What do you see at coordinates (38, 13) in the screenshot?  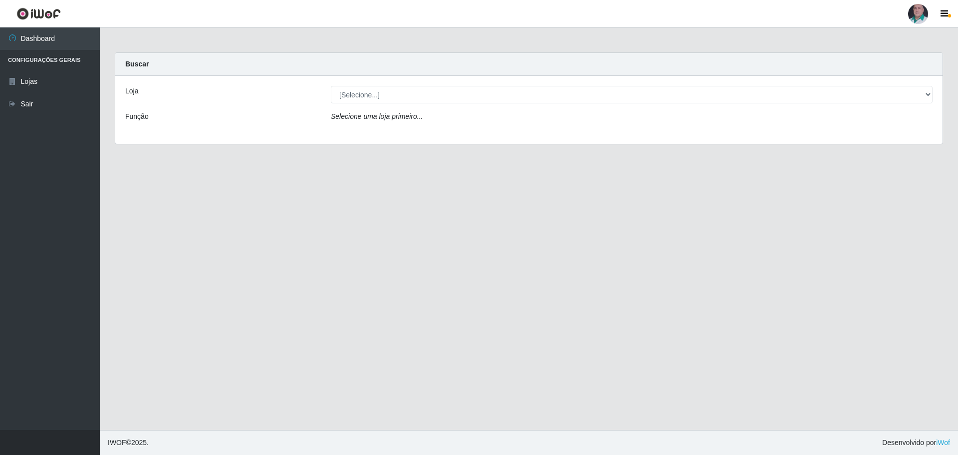 I see `img: CoreUI Logo` at bounding box center [38, 13].